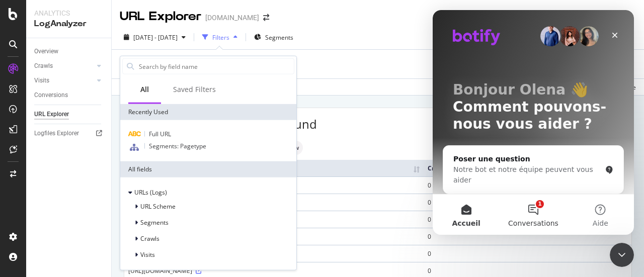 This screenshot has width=644, height=277. Describe the element at coordinates (44, 27) in the screenshot. I see `img: logo` at that location.